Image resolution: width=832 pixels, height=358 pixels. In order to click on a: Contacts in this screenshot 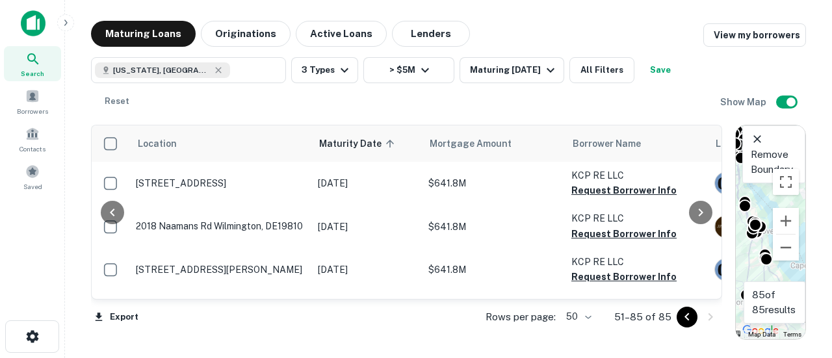, I will do `click(33, 139)`.